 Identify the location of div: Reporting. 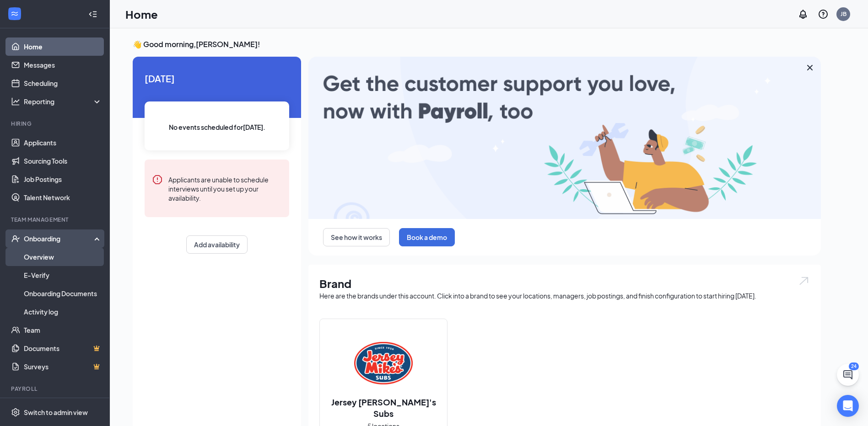
(63, 101).